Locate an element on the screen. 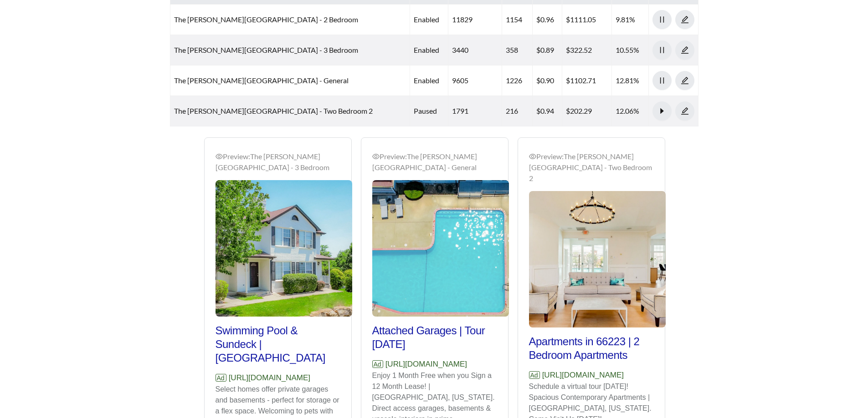 This screenshot has width=868, height=418. td: $322.52 is located at coordinates (587, 50).